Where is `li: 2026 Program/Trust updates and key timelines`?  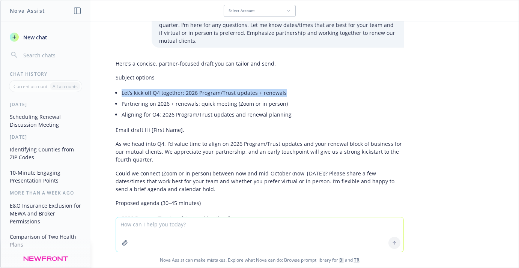 li: 2026 Program/Trust updates and key timelines is located at coordinates (263, 218).